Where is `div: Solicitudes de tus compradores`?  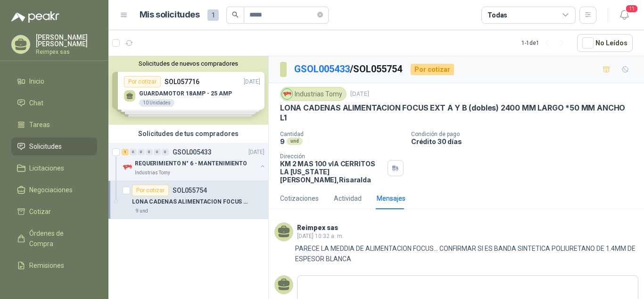 div: Solicitudes de tus compradores is located at coordinates (188, 134).